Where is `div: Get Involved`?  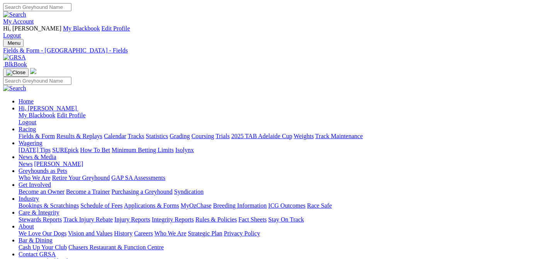
div: Get Involved is located at coordinates (274, 192).